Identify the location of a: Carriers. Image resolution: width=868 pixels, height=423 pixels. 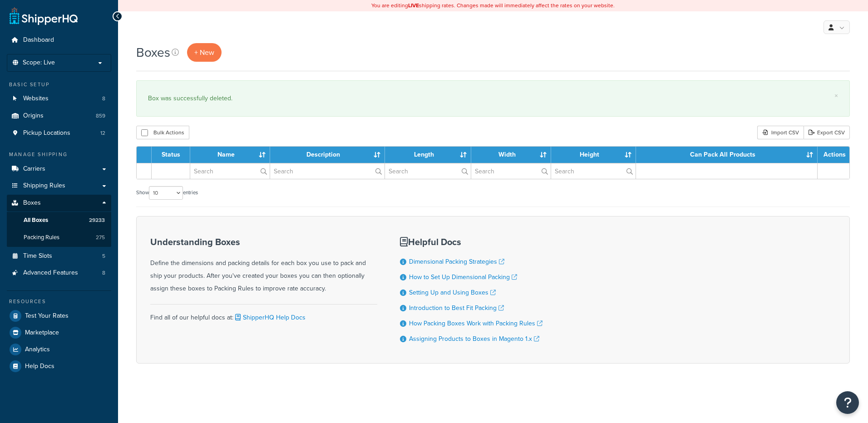
(59, 169).